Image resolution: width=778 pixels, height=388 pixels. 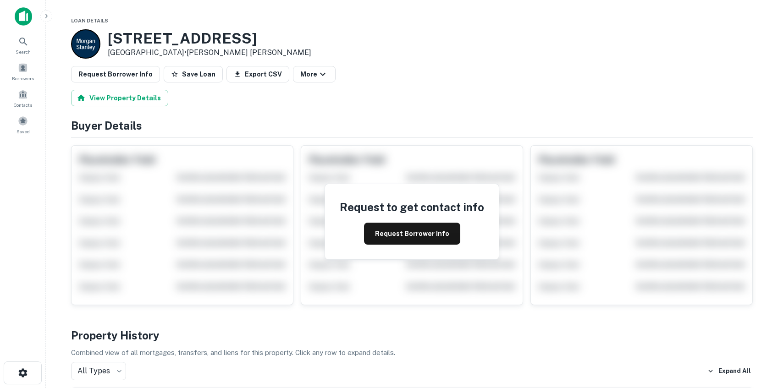 What do you see at coordinates (412, 353) in the screenshot?
I see `p: Combined view of all mortgages, transfers, and liens for this property. Click any row to expand d...` at bounding box center [412, 353].